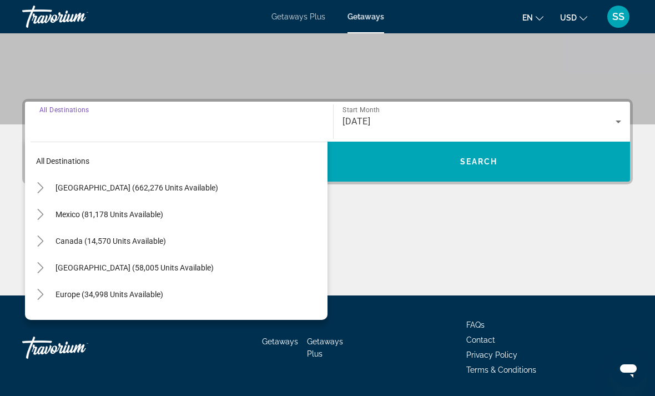  What do you see at coordinates (475, 325) in the screenshot?
I see `span: FAQs` at bounding box center [475, 325].